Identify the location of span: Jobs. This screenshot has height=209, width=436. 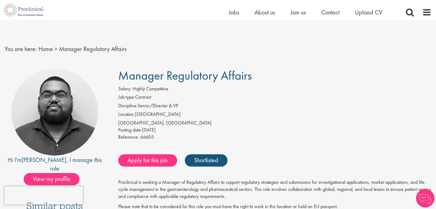
(234, 12).